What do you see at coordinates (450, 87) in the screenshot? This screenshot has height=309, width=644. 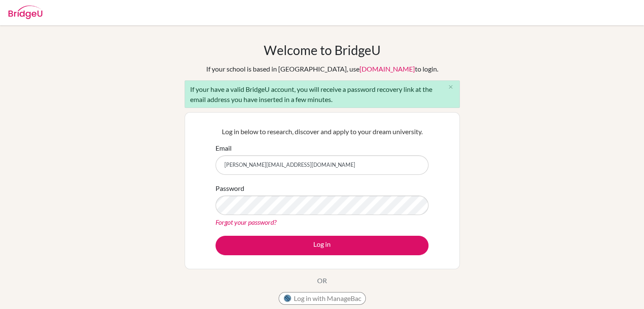 I see `i: close` at bounding box center [450, 87].